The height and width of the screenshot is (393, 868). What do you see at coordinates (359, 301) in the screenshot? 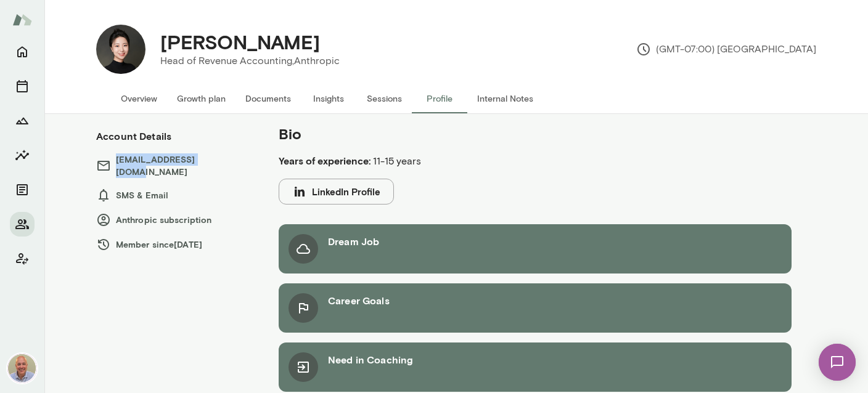
I see `h6: Career Goals` at bounding box center [359, 301].